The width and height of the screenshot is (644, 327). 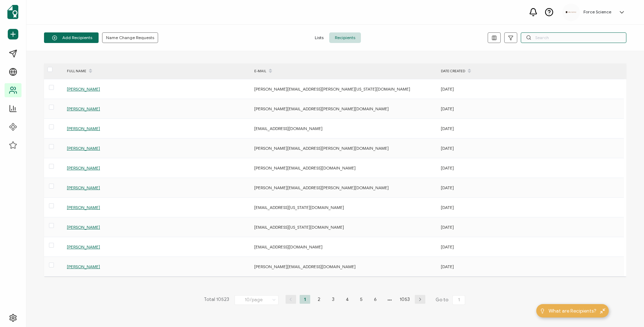 What do you see at coordinates (319, 299) in the screenshot?
I see `li: 2` at bounding box center [319, 299].